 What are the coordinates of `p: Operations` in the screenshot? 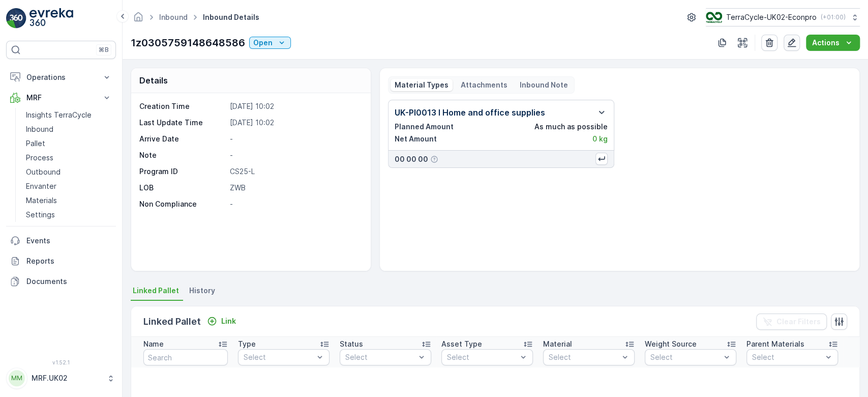 It's located at (61, 77).